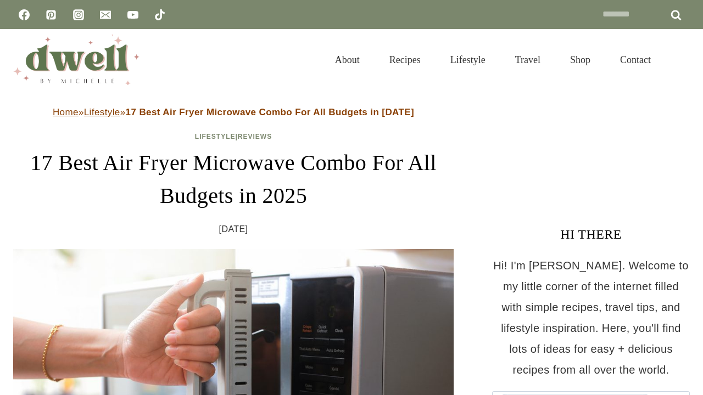 This screenshot has width=703, height=395. I want to click on a: Recipes, so click(405, 60).